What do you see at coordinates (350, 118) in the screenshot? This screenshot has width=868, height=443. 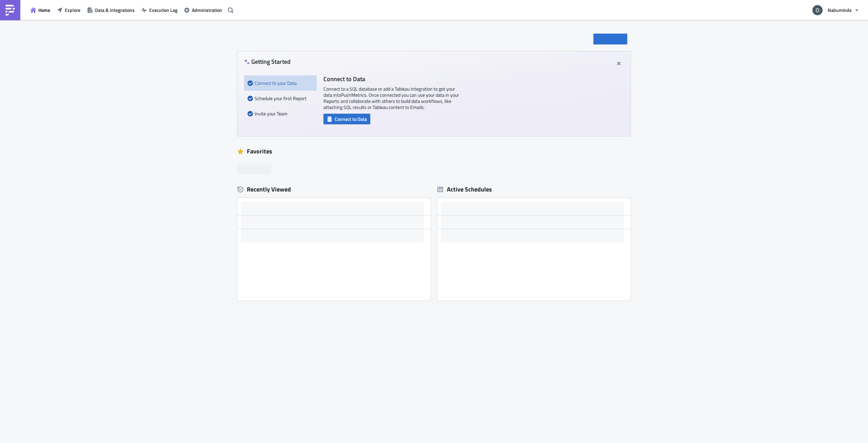 I see `span: Connect to Data` at bounding box center [350, 118].